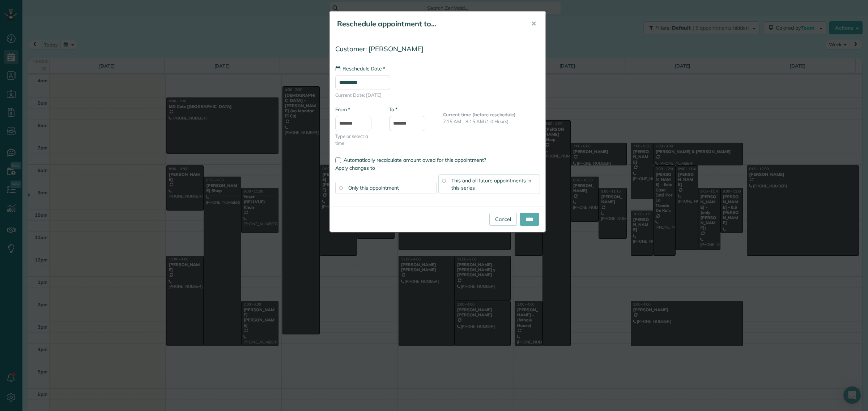 The height and width of the screenshot is (411, 868). What do you see at coordinates (438, 168) in the screenshot?
I see `label: Apply changes to` at bounding box center [438, 168].